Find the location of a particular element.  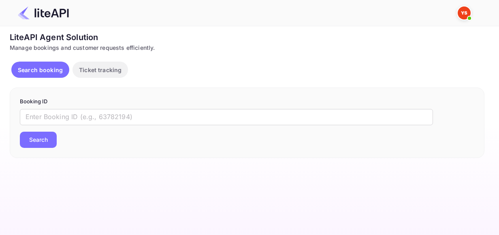

p: Booking ID is located at coordinates (247, 102).